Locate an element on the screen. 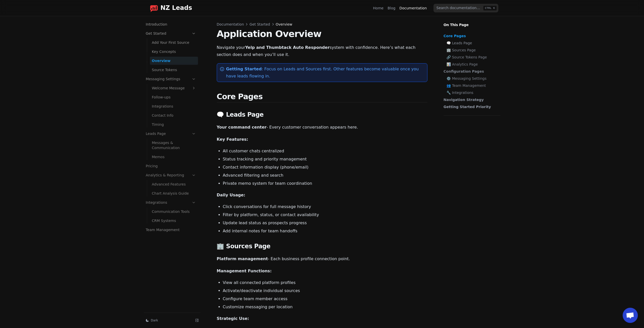 This screenshot has height=328, width=644. a: Contact Info is located at coordinates (174, 115).